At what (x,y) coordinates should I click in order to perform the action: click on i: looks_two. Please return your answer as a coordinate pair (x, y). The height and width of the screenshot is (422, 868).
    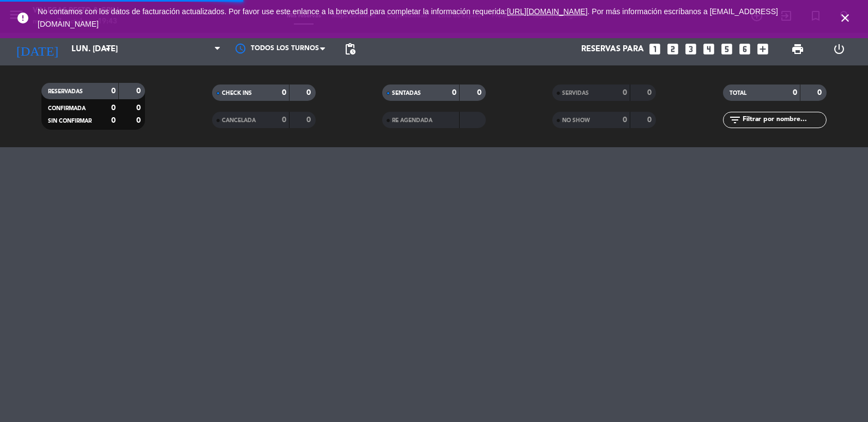
    Looking at the image, I should click on (673, 49).